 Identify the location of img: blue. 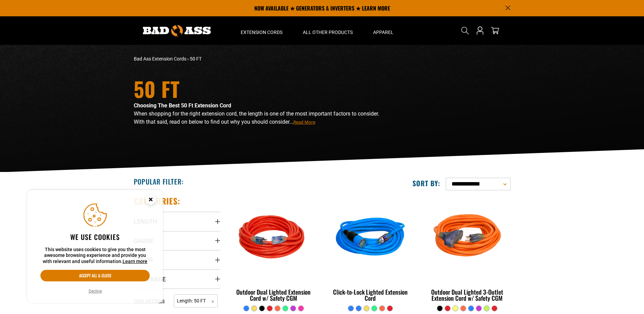
(371, 238).